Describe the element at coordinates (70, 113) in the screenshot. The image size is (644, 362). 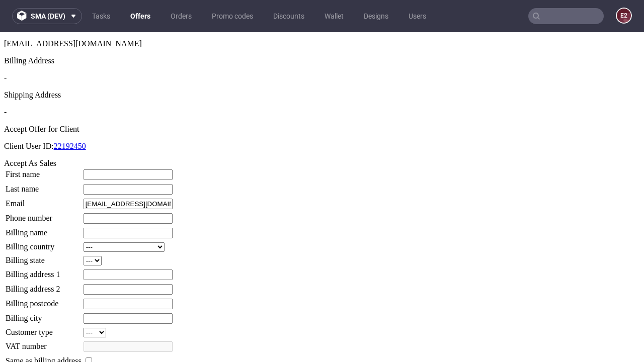
I see `a: 22192450` at that location.